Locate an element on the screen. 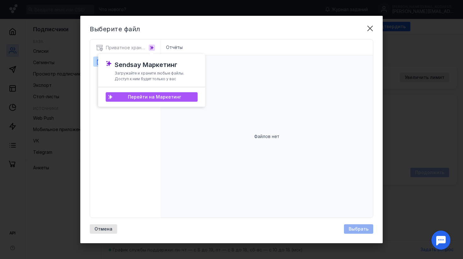 This screenshot has width=463, height=259. span: Sendsay Маркетинг is located at coordinates (146, 65).